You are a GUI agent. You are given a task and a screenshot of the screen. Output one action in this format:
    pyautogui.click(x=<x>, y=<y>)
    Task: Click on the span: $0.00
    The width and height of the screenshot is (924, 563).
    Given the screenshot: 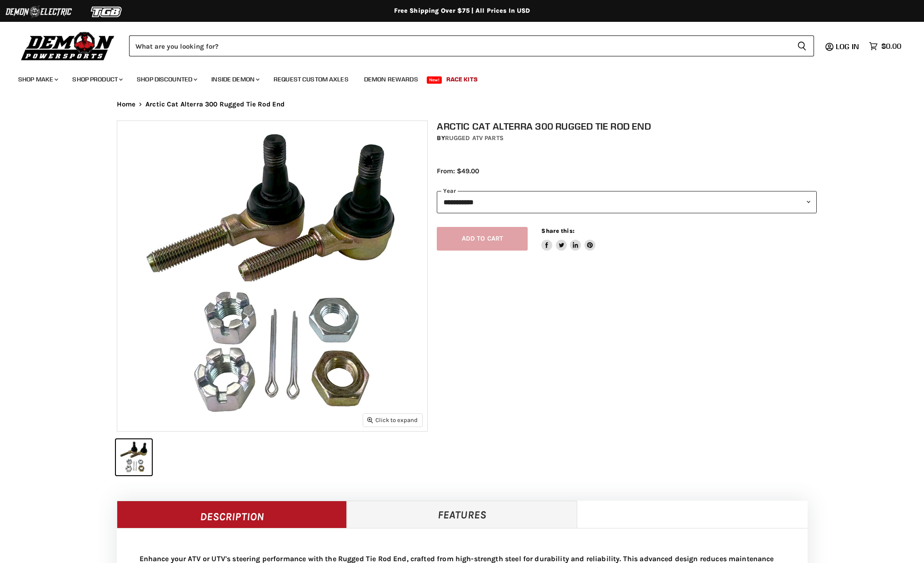 What is the action you would take?
    pyautogui.click(x=891, y=46)
    